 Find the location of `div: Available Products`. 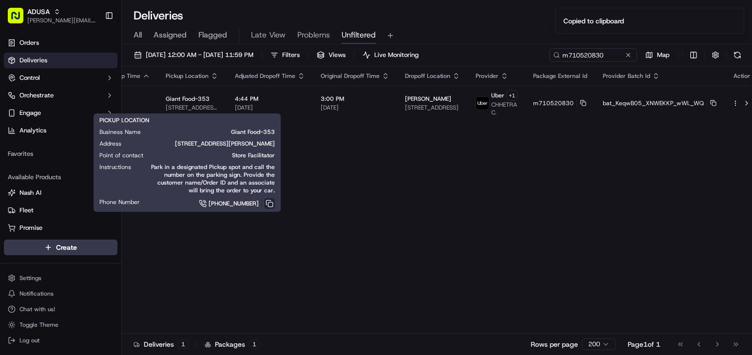

div: Available Products is located at coordinates (60, 177).